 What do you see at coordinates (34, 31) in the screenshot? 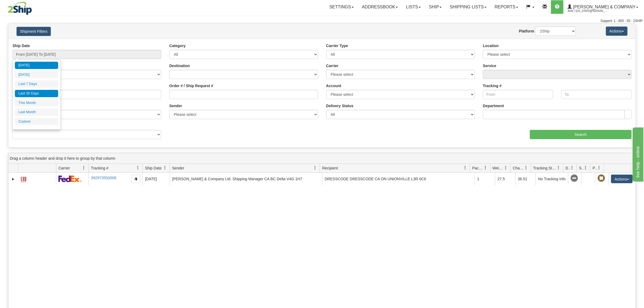
I see `button: Shipment Filters` at bounding box center [34, 31].